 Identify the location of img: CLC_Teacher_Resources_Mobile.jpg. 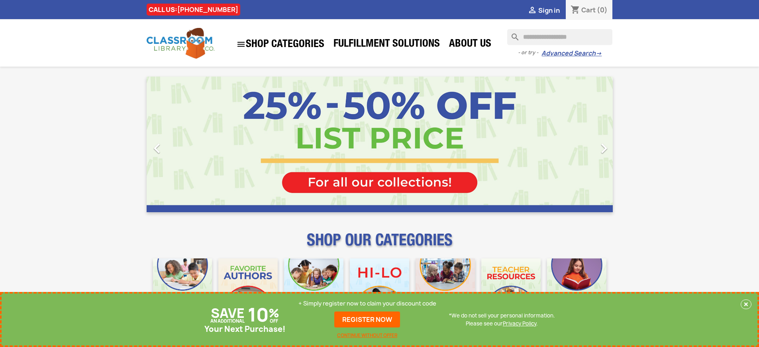
(511, 288).